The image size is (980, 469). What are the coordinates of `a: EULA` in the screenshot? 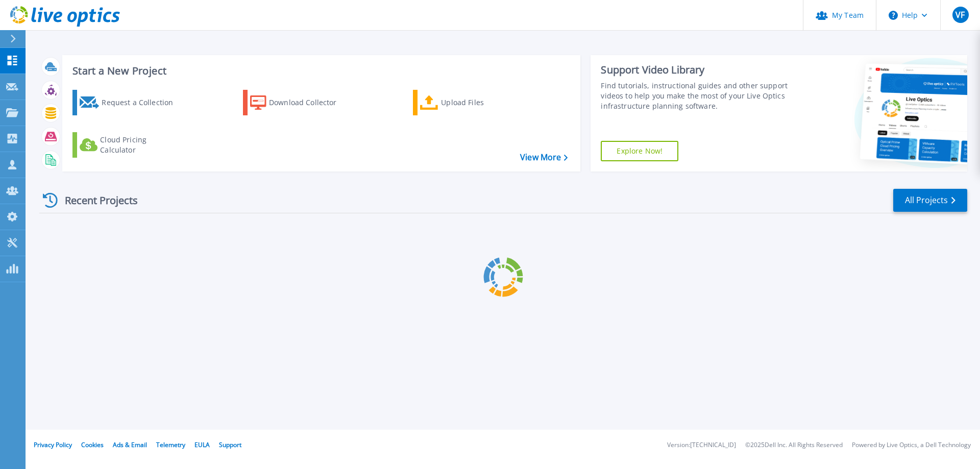 It's located at (202, 444).